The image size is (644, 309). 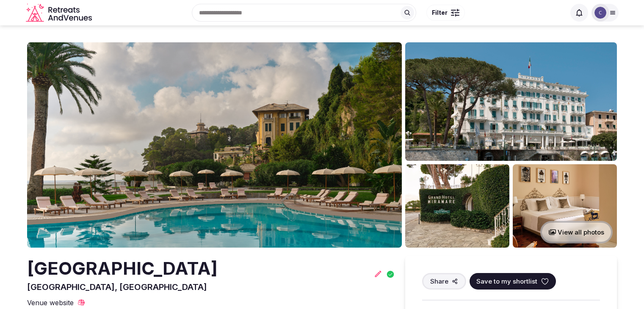 What do you see at coordinates (50, 303) in the screenshot?
I see `span: Venue website` at bounding box center [50, 303].